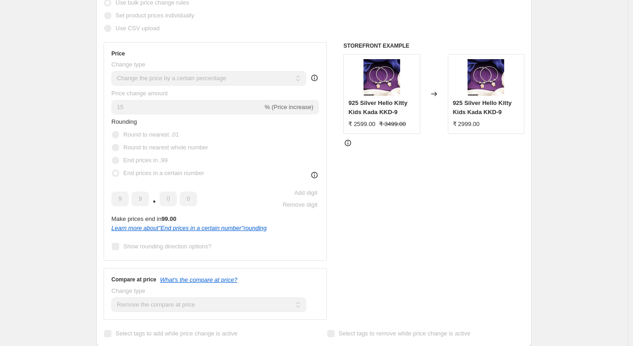 Image resolution: width=633 pixels, height=346 pixels. Describe the element at coordinates (144, 219) in the screenshot. I see `span: Make prices end in` at that location.